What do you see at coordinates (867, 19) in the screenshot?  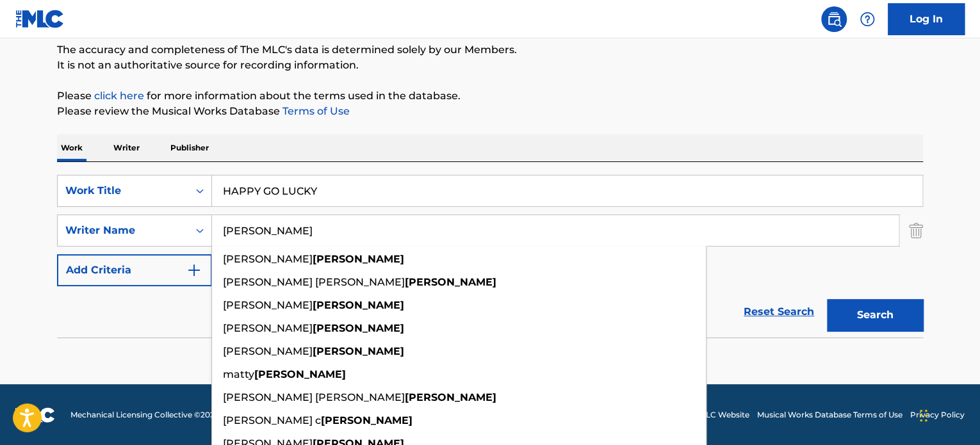 I see `div: Help` at bounding box center [867, 19].